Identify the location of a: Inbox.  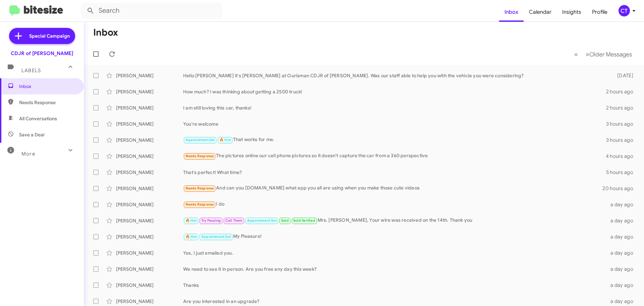
(511, 12).